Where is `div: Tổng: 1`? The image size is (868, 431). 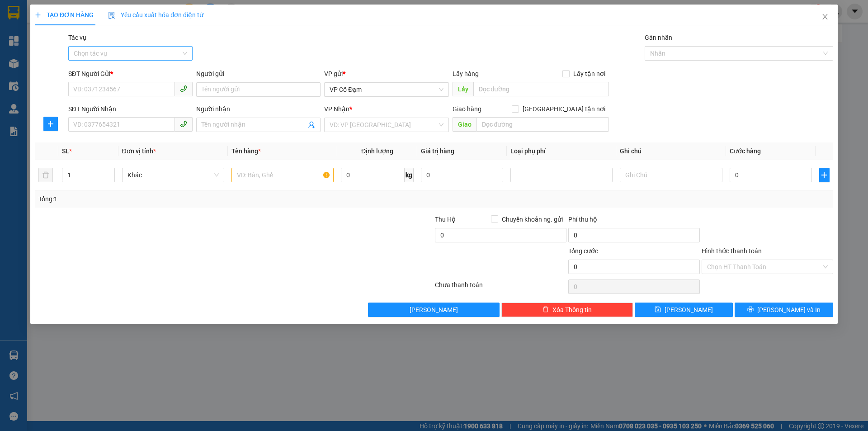
div: Tổng: 1 is located at coordinates (186, 199).